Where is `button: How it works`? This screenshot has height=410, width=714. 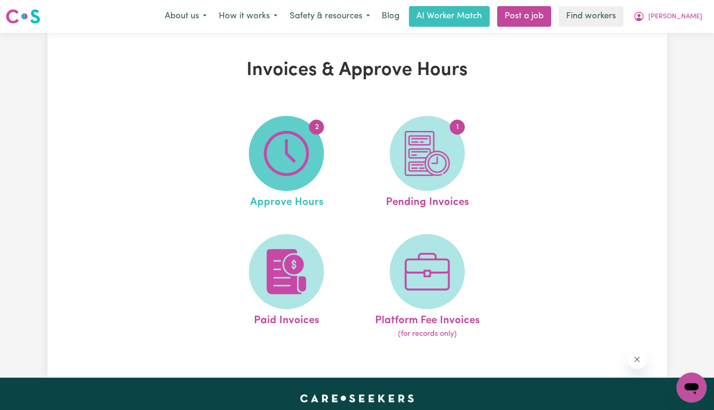
button: How it works is located at coordinates (248, 16).